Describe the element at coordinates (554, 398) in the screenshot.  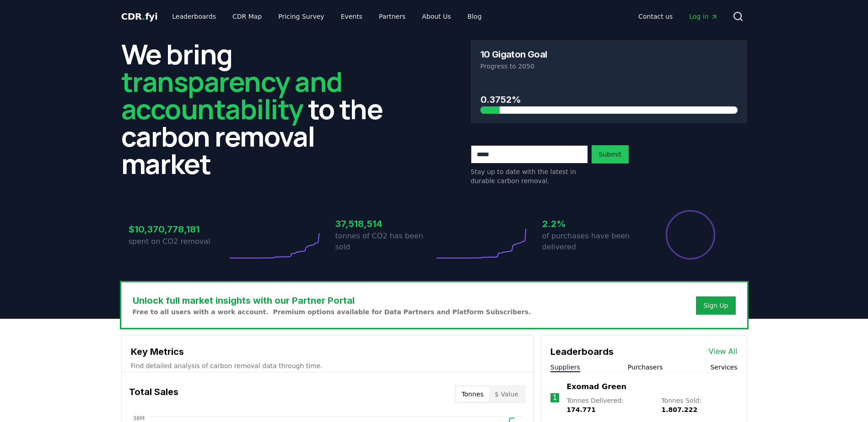
I see `p: 1` at that location.